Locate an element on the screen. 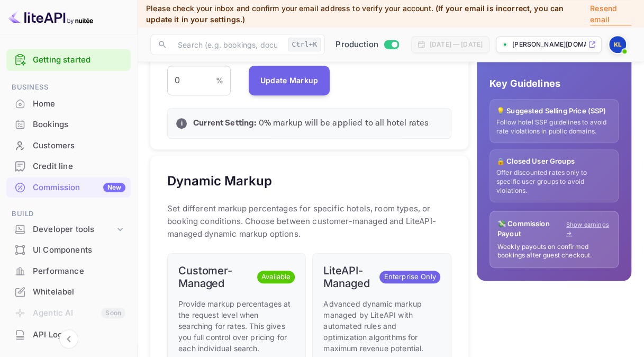 Image resolution: width=644 pixels, height=357 pixels. div: Commission is located at coordinates (79, 188).